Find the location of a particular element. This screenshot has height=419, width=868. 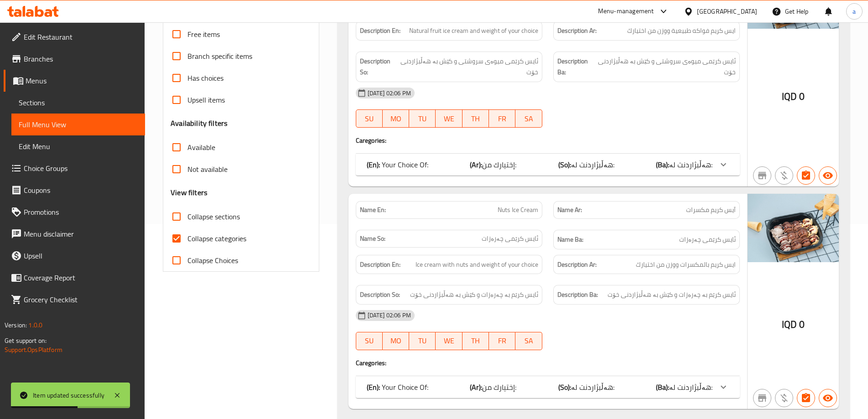

span: Full Menu View is located at coordinates (78, 124).